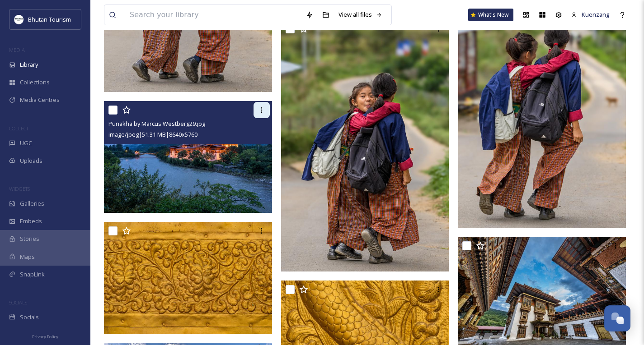 The width and height of the screenshot is (644, 345). I want to click on span: COLLECT, so click(19, 128).